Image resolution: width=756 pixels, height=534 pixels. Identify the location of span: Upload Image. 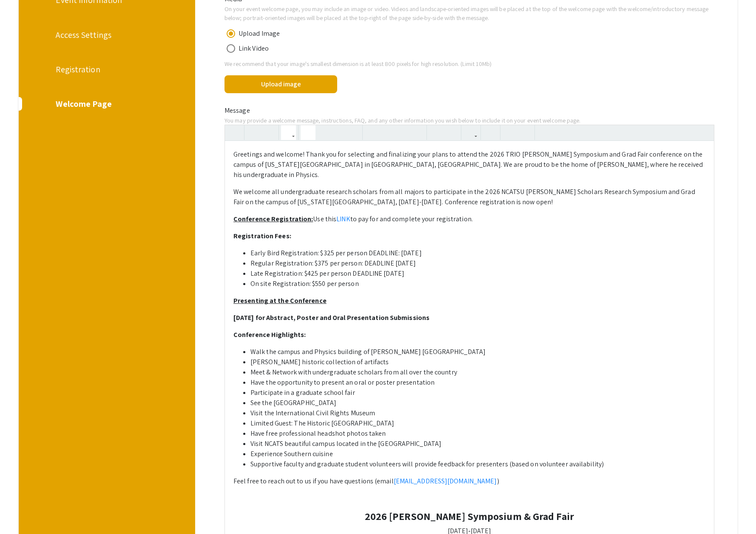
(257, 34).